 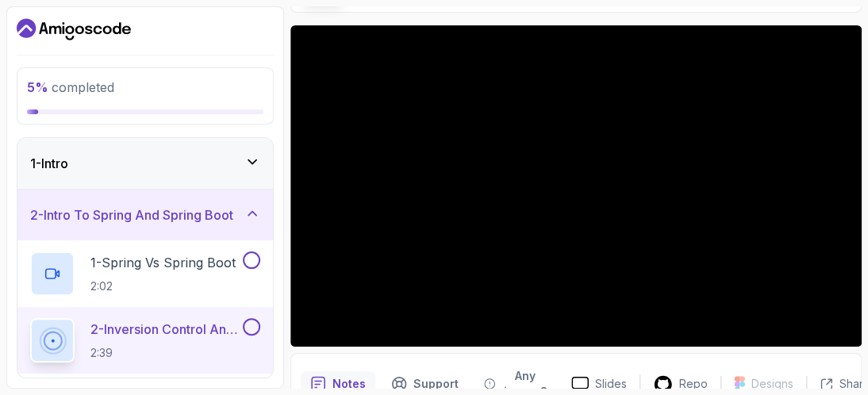 What do you see at coordinates (435, 383) in the screenshot?
I see `p: Support` at bounding box center [435, 383].